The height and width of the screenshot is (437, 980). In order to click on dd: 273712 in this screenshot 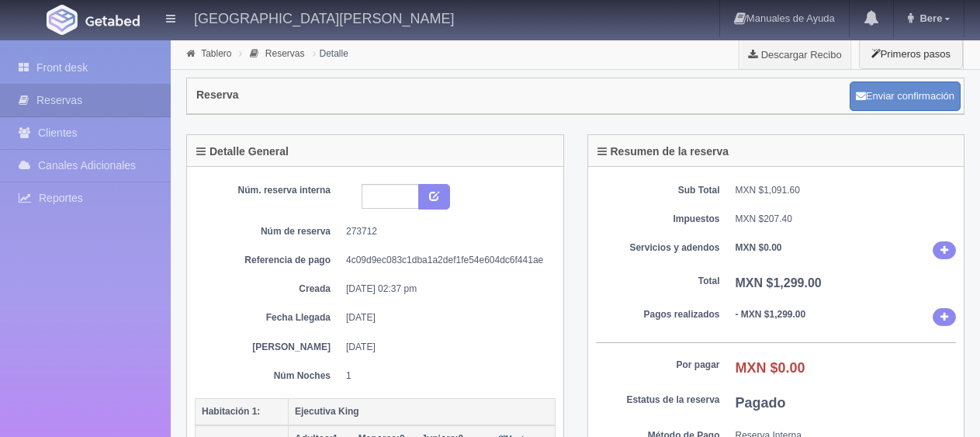, I will do `click(444, 231)`.